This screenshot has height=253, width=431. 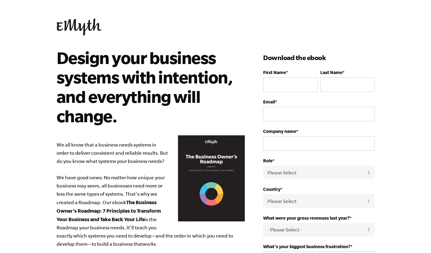 What do you see at coordinates (318, 58) in the screenshot?
I see `h3: Download the ebook` at bounding box center [318, 58].